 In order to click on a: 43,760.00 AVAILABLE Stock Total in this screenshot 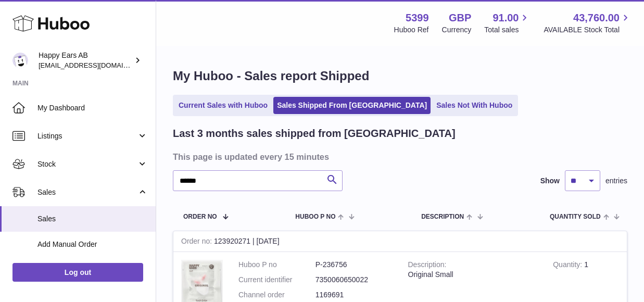, I will do `click(587, 23)`.